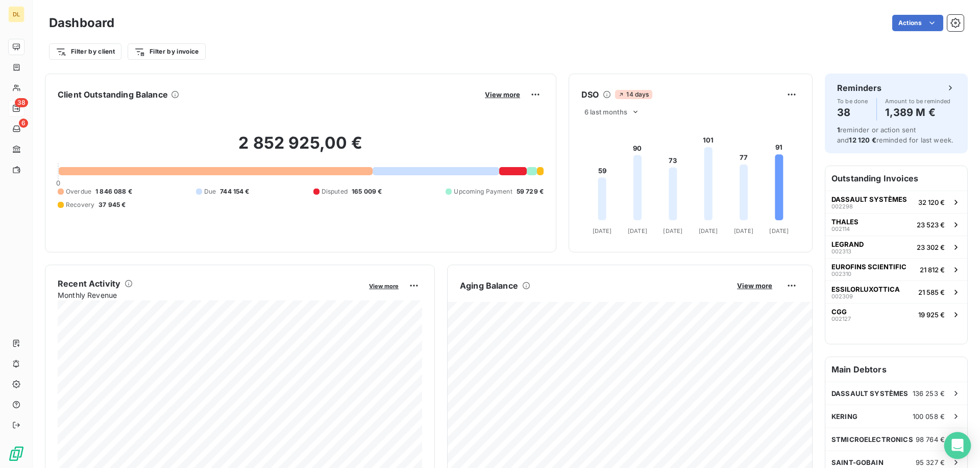 The width and height of the screenshot is (980, 468). What do you see at coordinates (896, 292) in the screenshot?
I see `button: ESSILORLUXOTTICA00230921 585 €` at bounding box center [896, 292].